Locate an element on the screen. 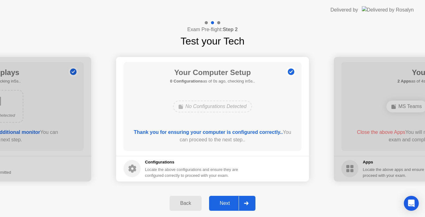  h5: as of 0s ago, checking in5s.. is located at coordinates (213, 81).